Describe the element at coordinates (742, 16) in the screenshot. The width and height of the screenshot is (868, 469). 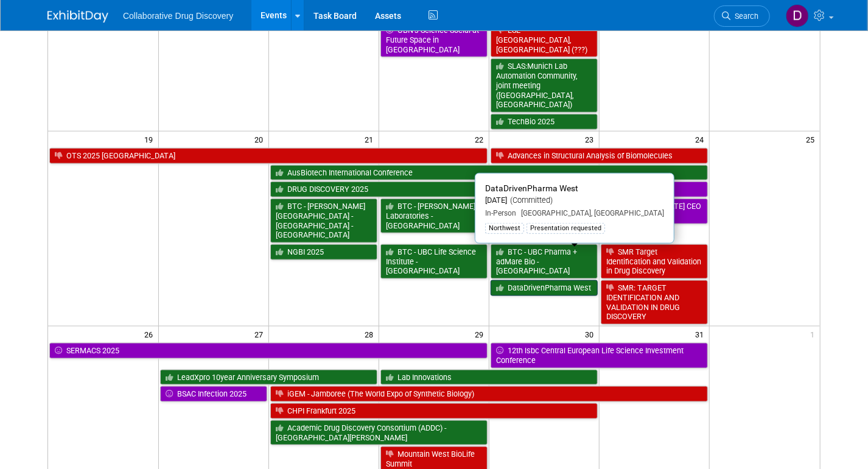
I see `a: Search` at that location.